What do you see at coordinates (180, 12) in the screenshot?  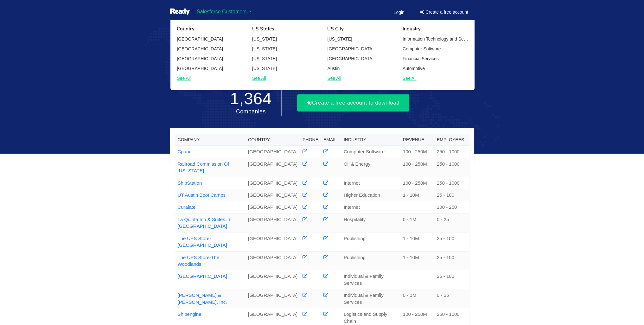 I see `img: logo` at bounding box center [180, 12].